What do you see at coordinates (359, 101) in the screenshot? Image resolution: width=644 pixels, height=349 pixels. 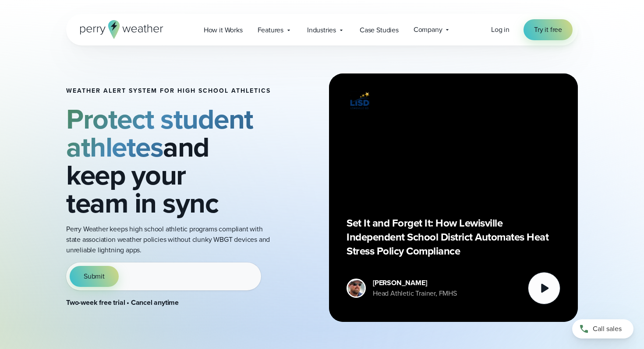 I see `img: Lewisville ISD logo` at bounding box center [359, 101].